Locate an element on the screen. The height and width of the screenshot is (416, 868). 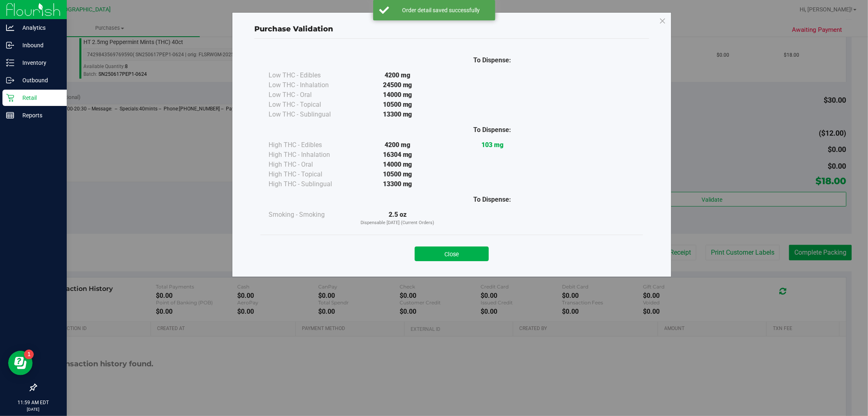
inline-svg: Inbound is located at coordinates (10, 45).